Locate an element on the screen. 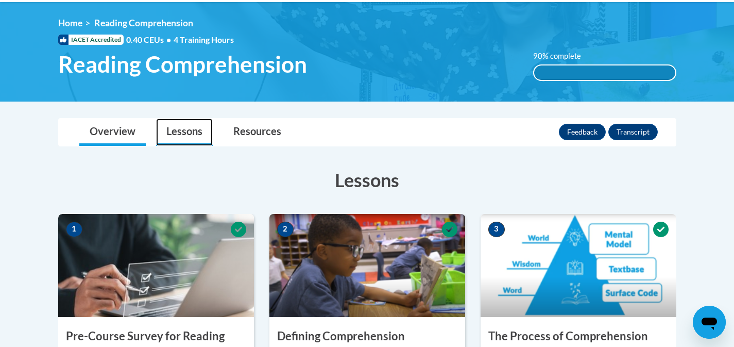 The image size is (734, 347). button: Transcript is located at coordinates (633, 132).